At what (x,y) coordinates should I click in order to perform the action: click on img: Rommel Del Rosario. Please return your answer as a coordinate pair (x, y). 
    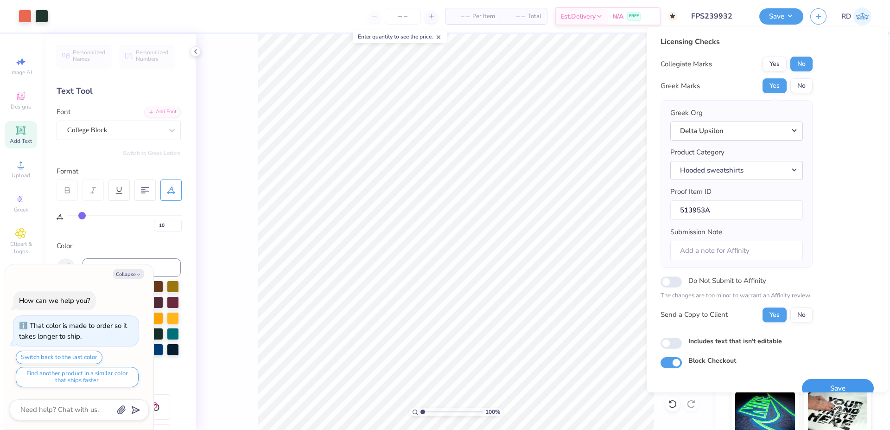
    Looking at the image, I should click on (862, 16).